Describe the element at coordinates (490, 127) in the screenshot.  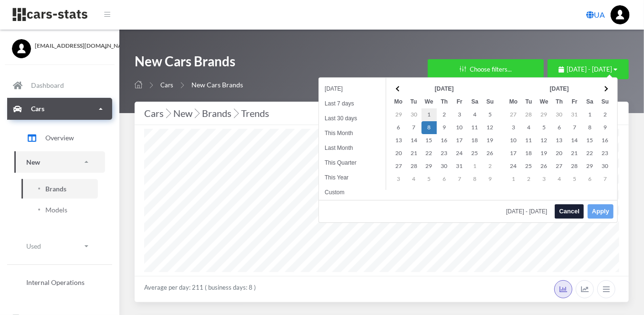
I see `td: 12` at that location.